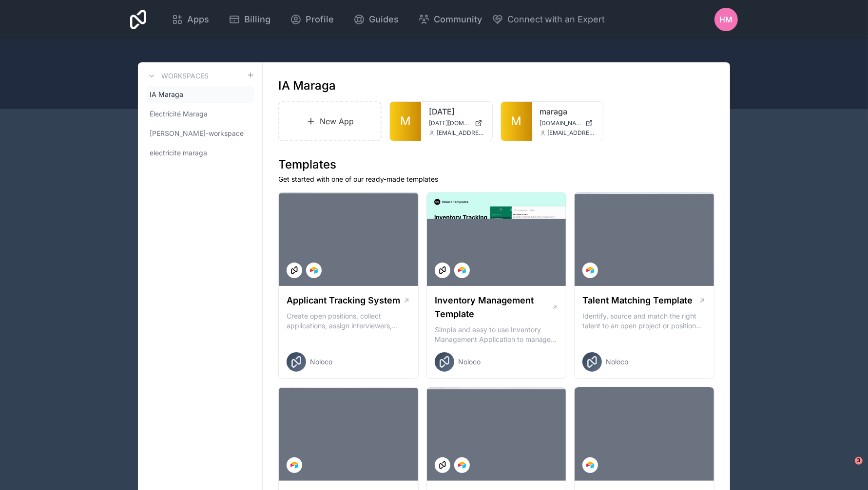 The height and width of the screenshot is (490, 868). What do you see at coordinates (177, 76) in the screenshot?
I see `a: Workspaces` at bounding box center [177, 76].